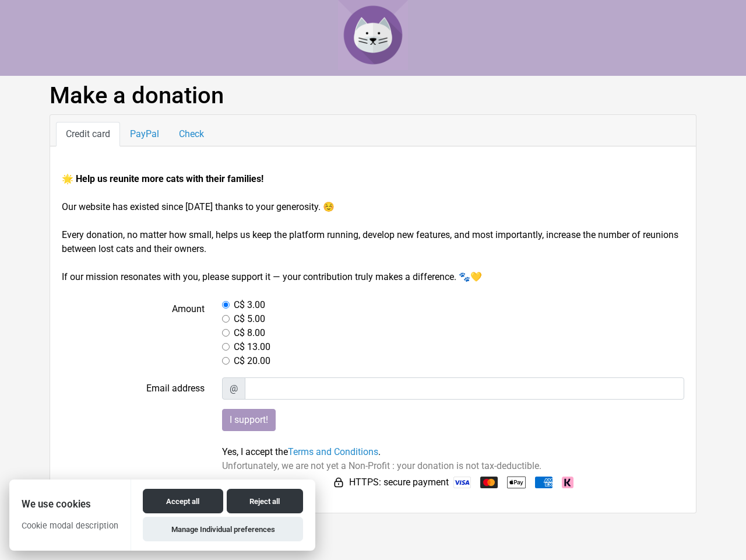 The width and height of the screenshot is (746, 560). What do you see at coordinates (265, 501) in the screenshot?
I see `button: Reject all` at bounding box center [265, 501].